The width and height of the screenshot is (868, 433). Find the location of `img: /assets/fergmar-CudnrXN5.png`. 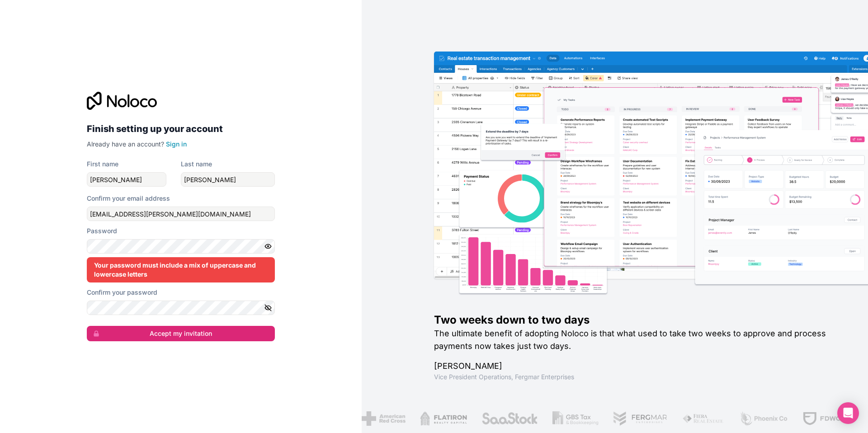

img: /assets/fergmar-CudnrXN5.png is located at coordinates (640, 418).